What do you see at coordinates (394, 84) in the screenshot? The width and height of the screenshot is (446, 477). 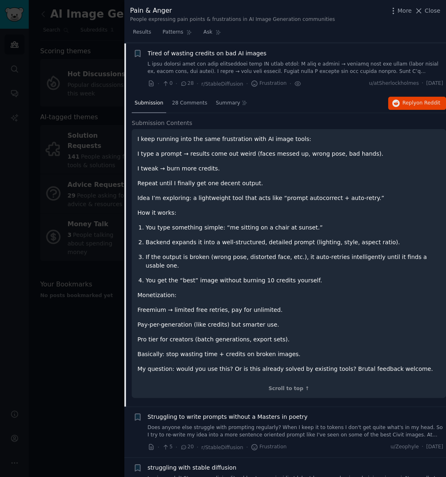 I see `span: u/atSherlockholmes` at bounding box center [394, 84].